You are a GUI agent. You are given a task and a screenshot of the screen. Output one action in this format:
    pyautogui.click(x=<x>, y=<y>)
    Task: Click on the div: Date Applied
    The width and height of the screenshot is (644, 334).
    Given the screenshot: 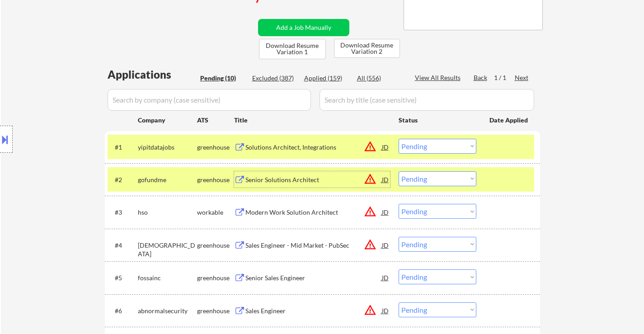 What is the action you would take?
    pyautogui.click(x=510, y=120)
    